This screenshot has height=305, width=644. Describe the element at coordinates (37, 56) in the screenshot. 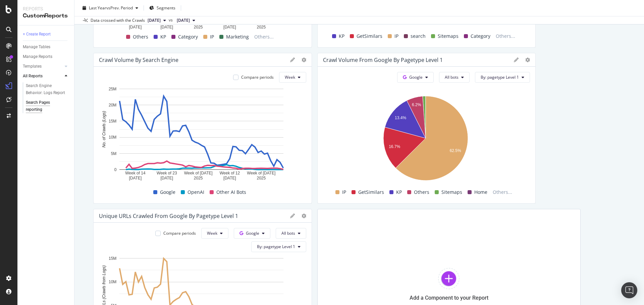

I see `div: Manage Reports` at that location.